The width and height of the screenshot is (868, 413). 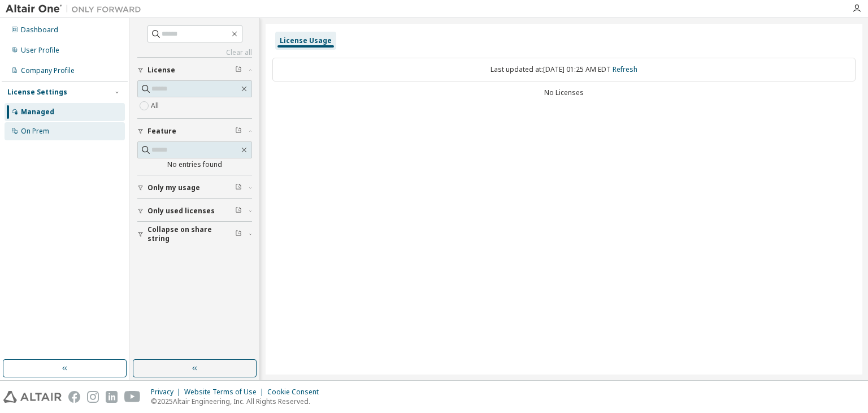 I want to click on div: Company Profile, so click(x=48, y=71).